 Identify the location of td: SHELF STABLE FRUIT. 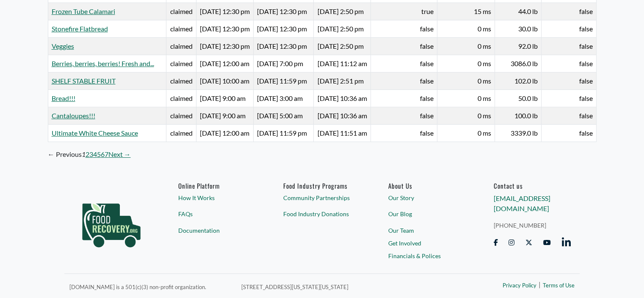
(107, 81).